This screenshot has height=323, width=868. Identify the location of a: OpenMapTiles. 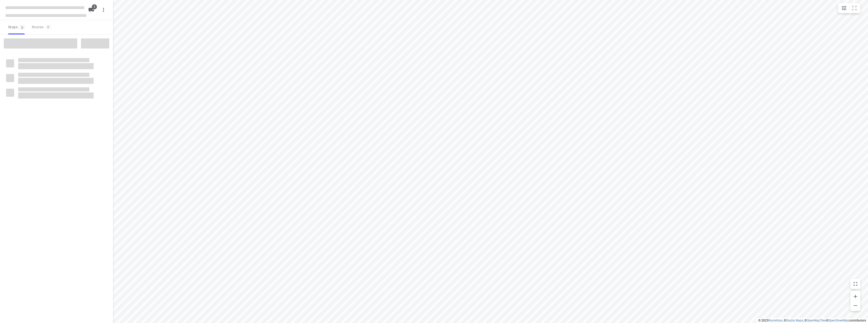
(816, 320).